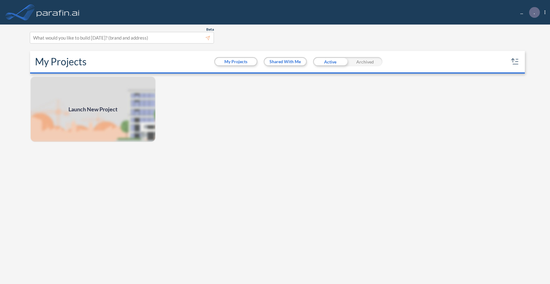 This screenshot has height=284, width=550. I want to click on div: Active, so click(330, 62).